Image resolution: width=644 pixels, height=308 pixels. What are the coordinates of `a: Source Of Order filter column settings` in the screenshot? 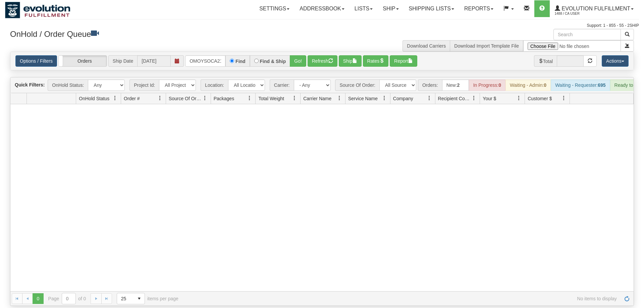 It's located at (205, 98).